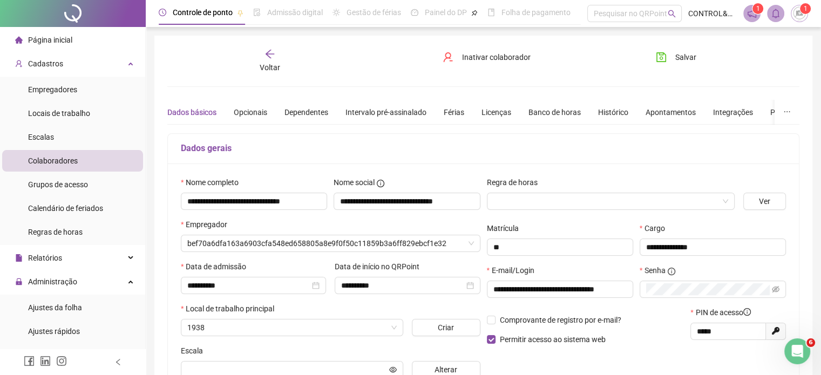 The image size is (821, 375). I want to click on span: Controle de ponto, so click(202, 12).